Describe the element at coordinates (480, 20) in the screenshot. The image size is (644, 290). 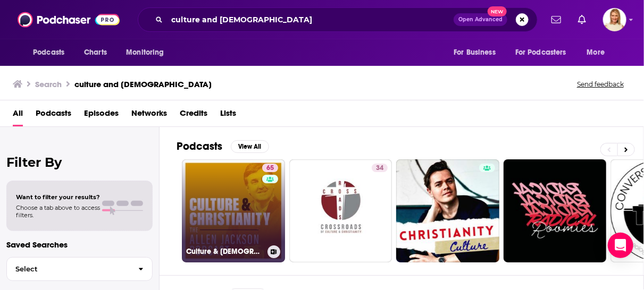
I see `span: Open Advanced` at that location.